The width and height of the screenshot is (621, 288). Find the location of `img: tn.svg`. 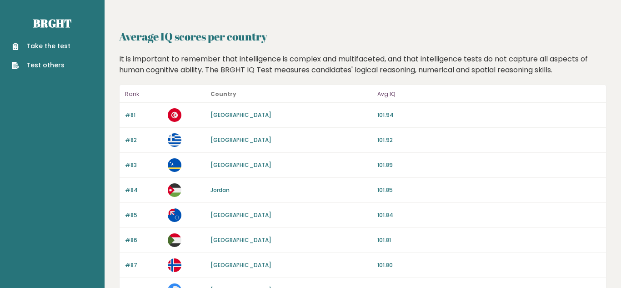

img: tn.svg is located at coordinates (175, 115).